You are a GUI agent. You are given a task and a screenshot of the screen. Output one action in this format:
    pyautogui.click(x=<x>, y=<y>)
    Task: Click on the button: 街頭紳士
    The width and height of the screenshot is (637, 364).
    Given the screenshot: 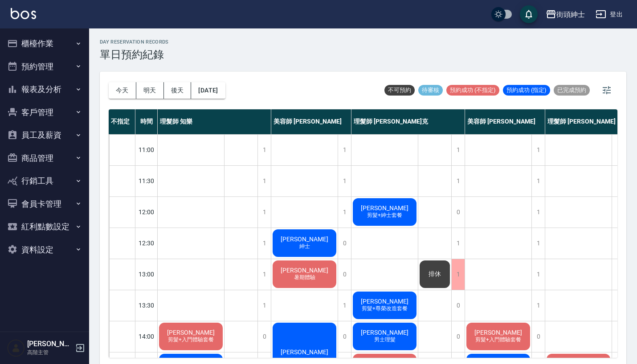 What is the action you would take?
    pyautogui.click(x=565, y=14)
    